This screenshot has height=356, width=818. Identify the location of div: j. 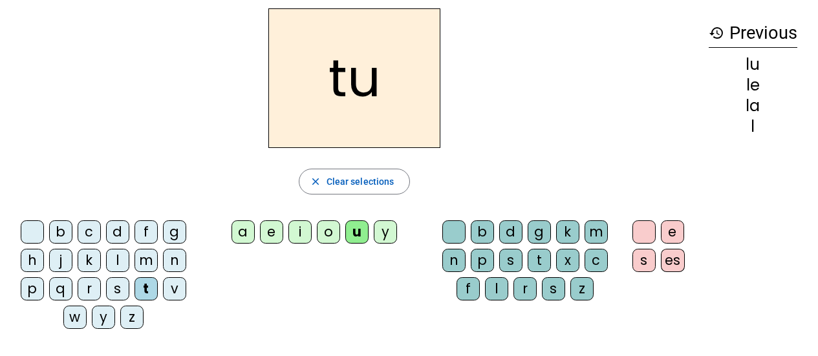
(61, 260).